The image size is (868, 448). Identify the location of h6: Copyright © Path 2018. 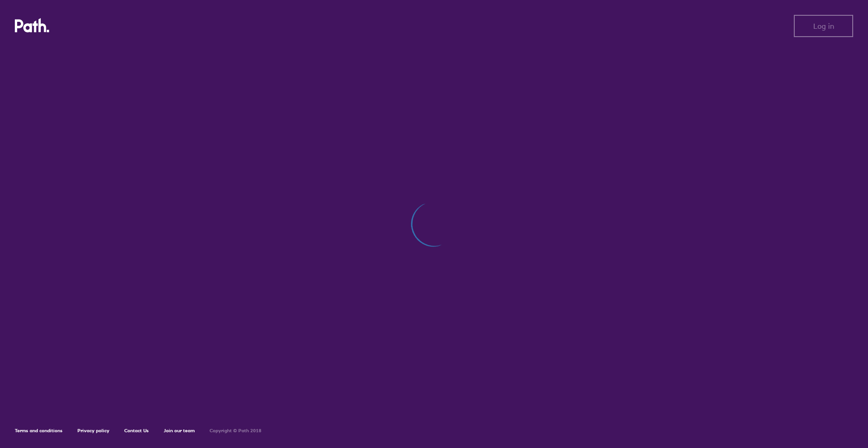
(236, 431).